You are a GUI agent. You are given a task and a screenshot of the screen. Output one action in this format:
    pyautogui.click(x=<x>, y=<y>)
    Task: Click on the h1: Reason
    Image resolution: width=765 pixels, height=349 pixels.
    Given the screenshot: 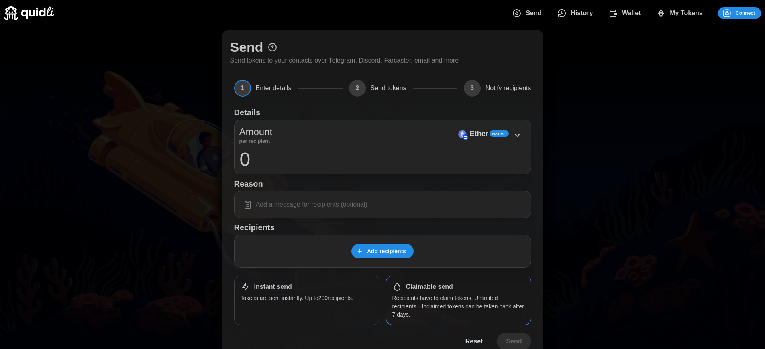 What is the action you would take?
    pyautogui.click(x=383, y=184)
    